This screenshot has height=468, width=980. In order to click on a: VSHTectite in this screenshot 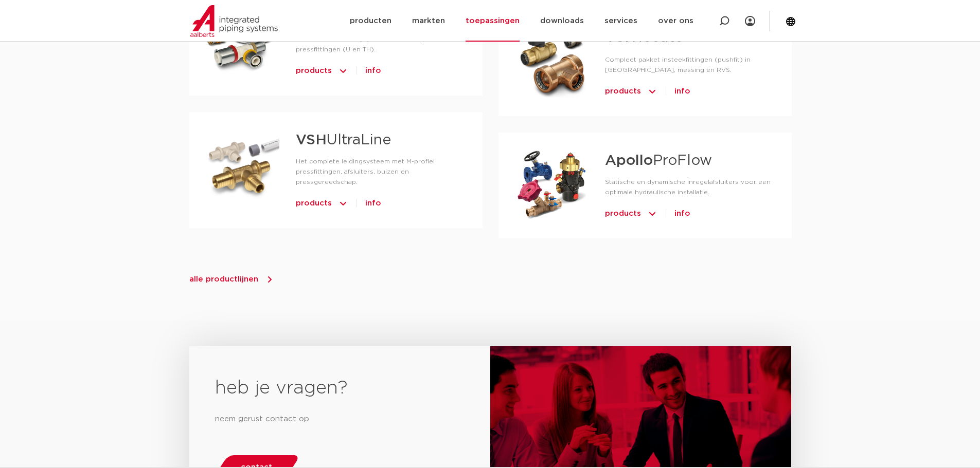, I will do `click(644, 38)`.